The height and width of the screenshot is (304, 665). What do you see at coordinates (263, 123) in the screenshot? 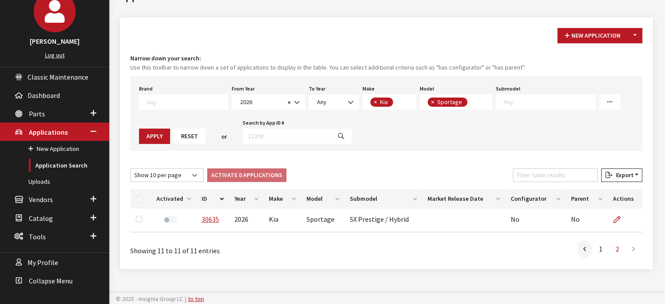
I see `label: Search by App ID #` at bounding box center [263, 123].